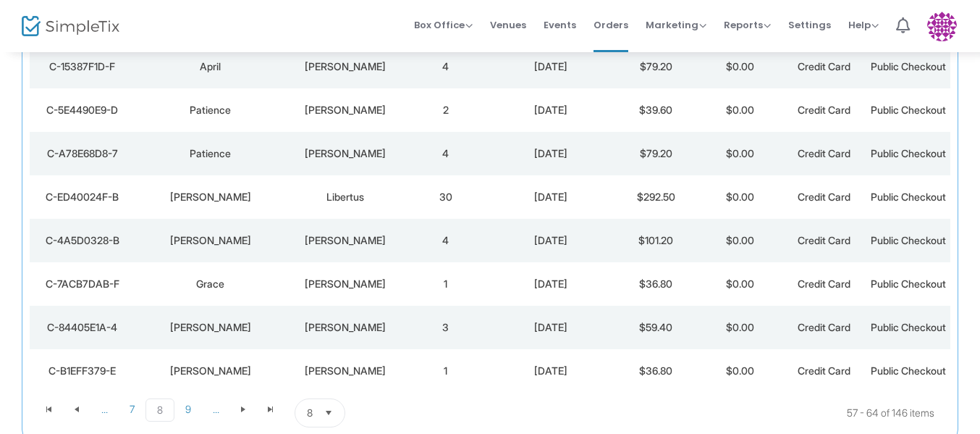 The width and height of the screenshot is (980, 434). I want to click on span: Help, so click(864, 25).